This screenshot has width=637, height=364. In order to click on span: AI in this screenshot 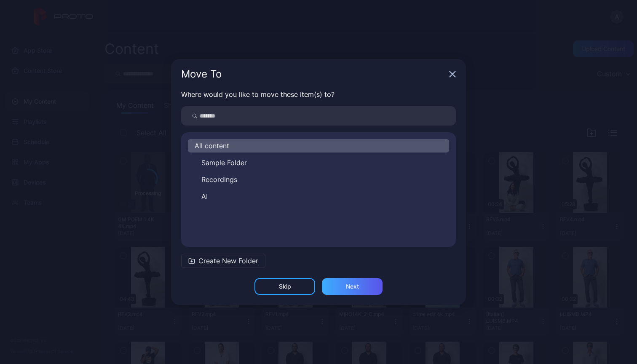, I will do `click(205, 196)`.